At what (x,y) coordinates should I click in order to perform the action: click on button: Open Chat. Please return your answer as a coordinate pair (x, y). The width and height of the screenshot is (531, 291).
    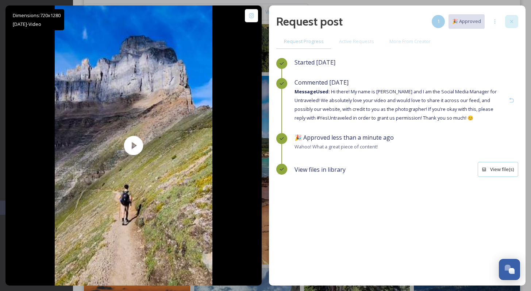
    Looking at the image, I should click on (510, 270).